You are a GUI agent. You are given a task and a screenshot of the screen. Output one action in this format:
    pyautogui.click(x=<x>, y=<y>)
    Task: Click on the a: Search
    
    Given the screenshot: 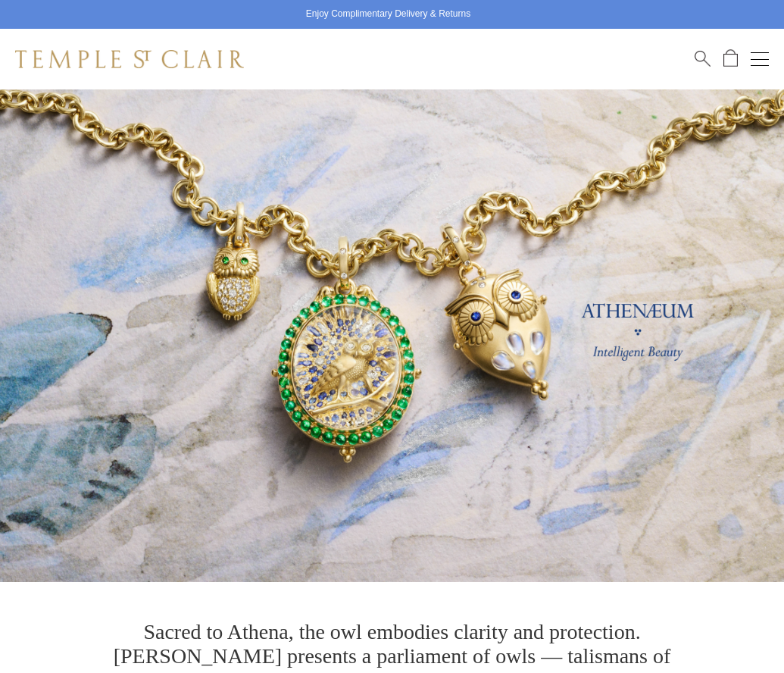 What is the action you would take?
    pyautogui.click(x=702, y=58)
    